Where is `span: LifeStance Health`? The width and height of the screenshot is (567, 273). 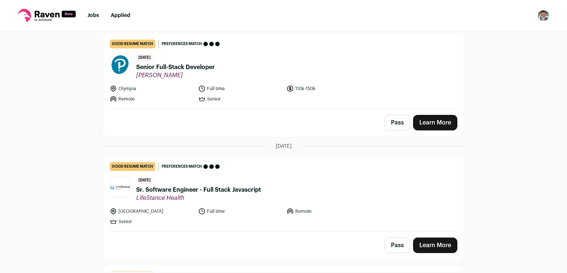
span: LifeStance Health is located at coordinates (199, 198).